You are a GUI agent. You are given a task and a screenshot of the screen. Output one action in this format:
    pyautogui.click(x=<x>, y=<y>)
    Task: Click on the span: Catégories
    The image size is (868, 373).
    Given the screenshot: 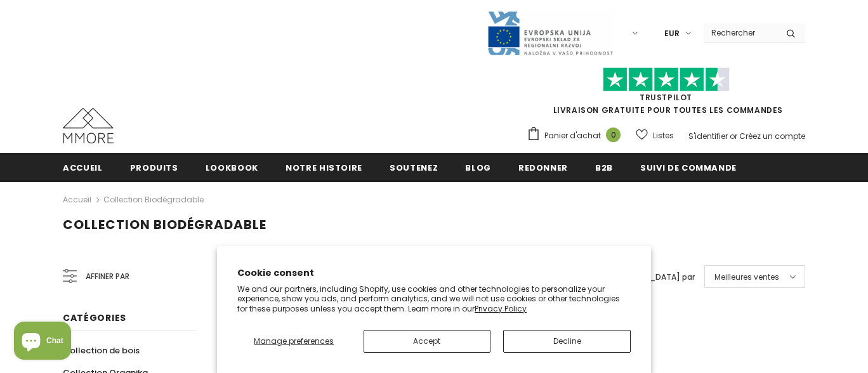 What is the action you would take?
    pyautogui.click(x=95, y=317)
    